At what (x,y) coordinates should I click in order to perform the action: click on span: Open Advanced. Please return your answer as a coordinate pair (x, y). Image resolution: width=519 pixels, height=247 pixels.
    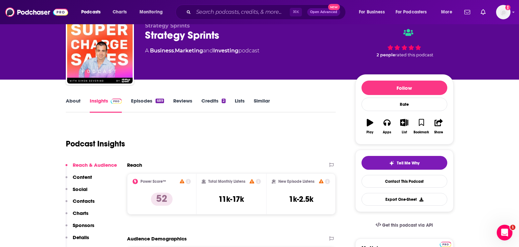
    Looking at the image, I should click on (323, 12).